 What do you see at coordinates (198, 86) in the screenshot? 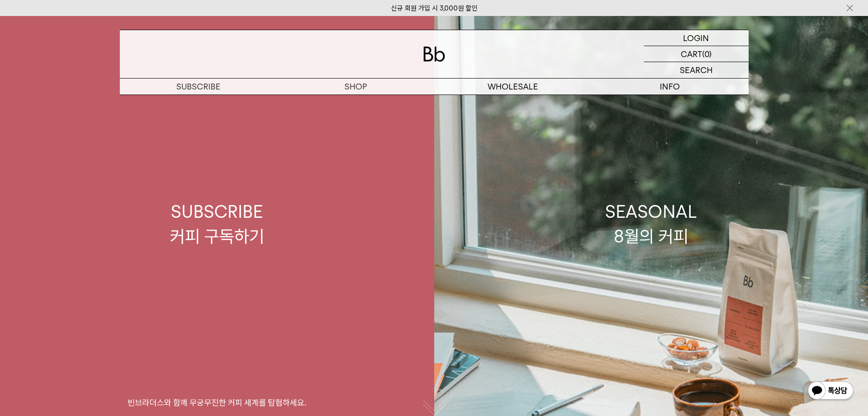
I see `p: SUBSCRIBE` at bounding box center [198, 86].